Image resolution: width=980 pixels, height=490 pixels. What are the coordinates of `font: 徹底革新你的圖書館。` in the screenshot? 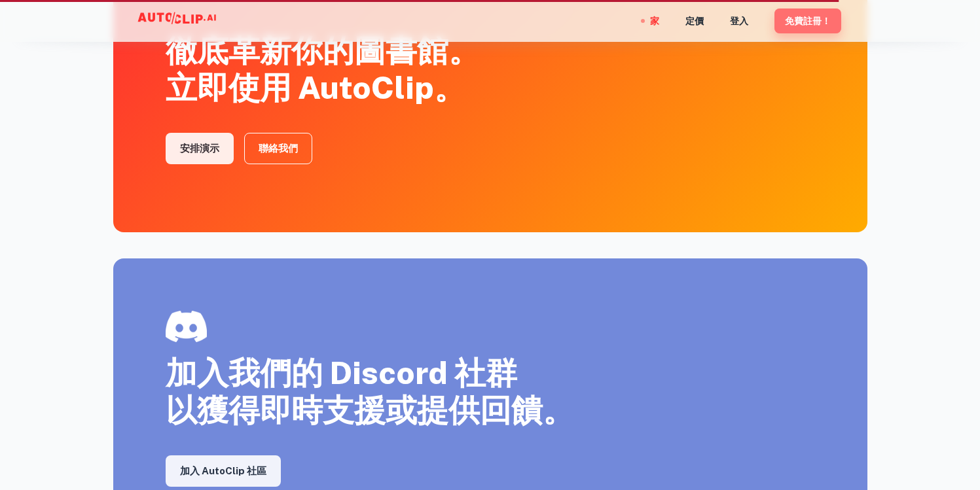 It's located at (323, 50).